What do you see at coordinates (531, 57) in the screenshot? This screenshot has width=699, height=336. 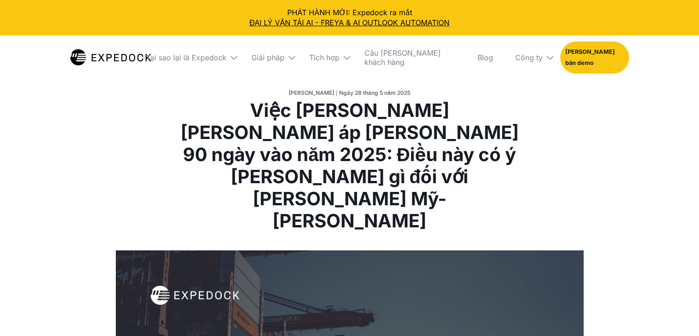 I see `div: Công ty` at bounding box center [531, 57].